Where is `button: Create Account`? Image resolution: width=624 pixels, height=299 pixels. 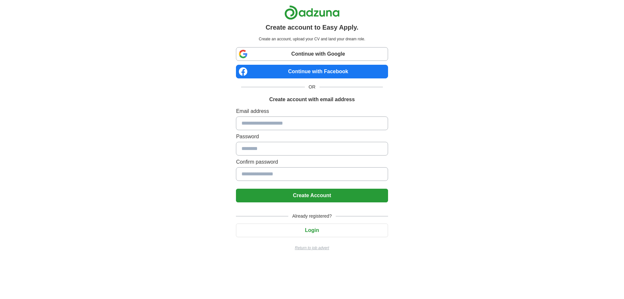
button: Create Account is located at coordinates (312, 195).